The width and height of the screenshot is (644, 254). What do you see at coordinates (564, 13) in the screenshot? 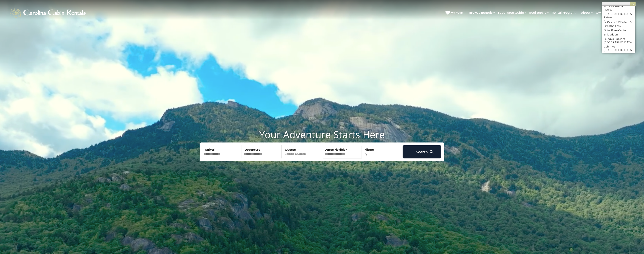
I see `a: Rental Program` at bounding box center [564, 13].